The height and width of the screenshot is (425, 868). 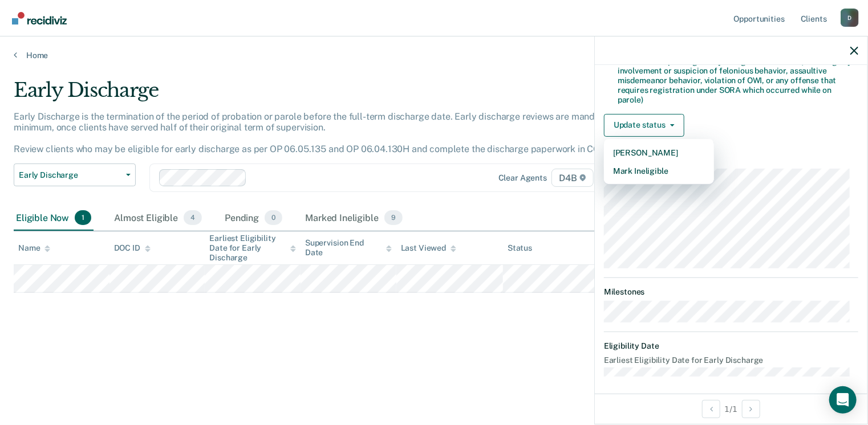 I want to click on div: Pending, so click(x=253, y=218).